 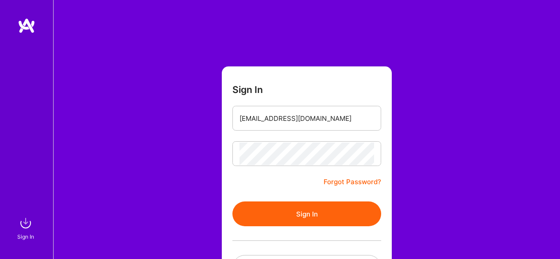 What do you see at coordinates (352, 182) in the screenshot?
I see `a: Forgot Password?` at bounding box center [352, 182].